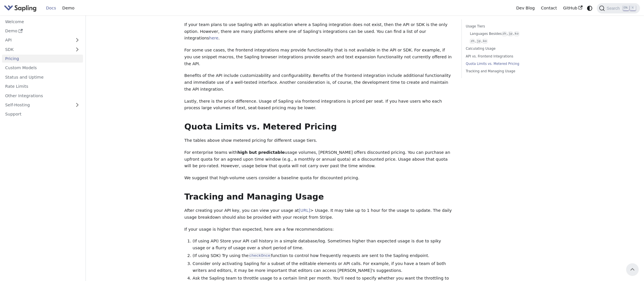 This screenshot has width=644, height=281. What do you see at coordinates (42, 59) in the screenshot?
I see `a: Pricing` at bounding box center [42, 59].